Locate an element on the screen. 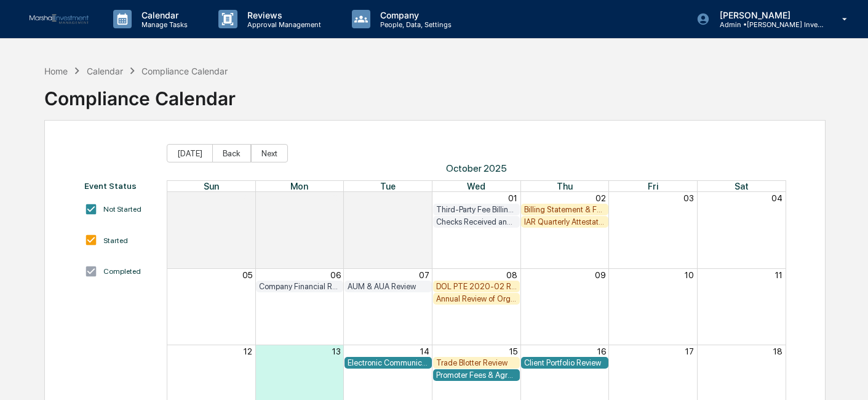 Image resolution: width=868 pixels, height=400 pixels. button: 01 is located at coordinates (512, 198).